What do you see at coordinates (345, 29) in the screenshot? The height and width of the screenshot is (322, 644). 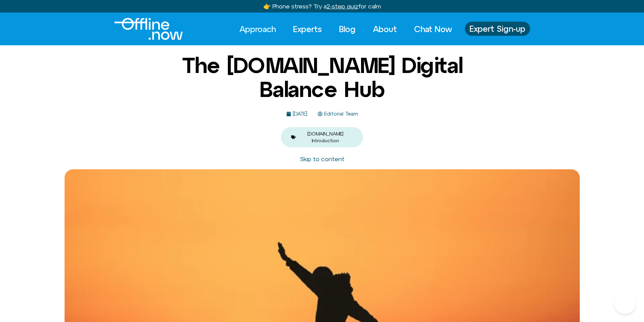 I see `nav: Menu` at bounding box center [345, 29].